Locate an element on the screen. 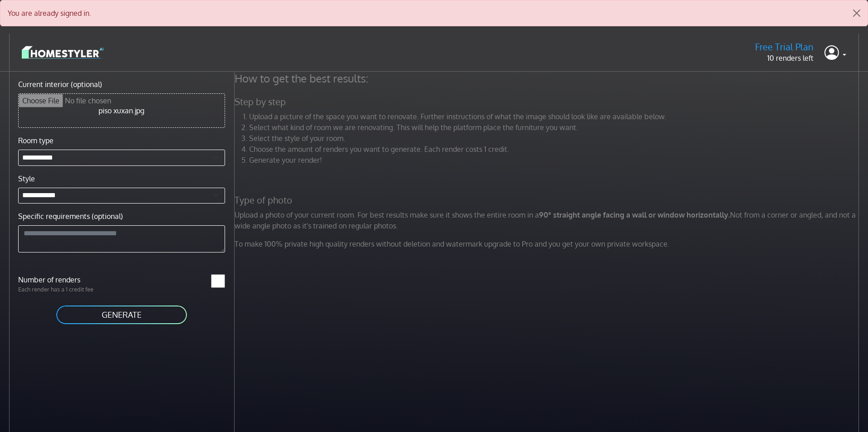  label: Room type is located at coordinates (36, 141).